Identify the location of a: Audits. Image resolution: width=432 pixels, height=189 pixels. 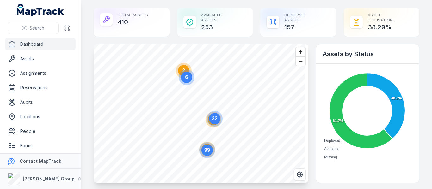
(40, 102).